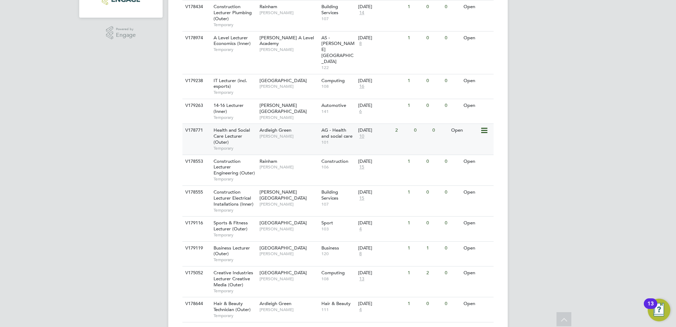  What do you see at coordinates (230, 226) in the screenshot?
I see `span: Sports & Fitness Lecturer (Outer)` at bounding box center [230, 226].